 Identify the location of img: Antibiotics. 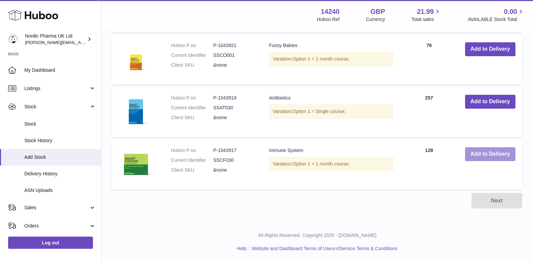
(136, 112).